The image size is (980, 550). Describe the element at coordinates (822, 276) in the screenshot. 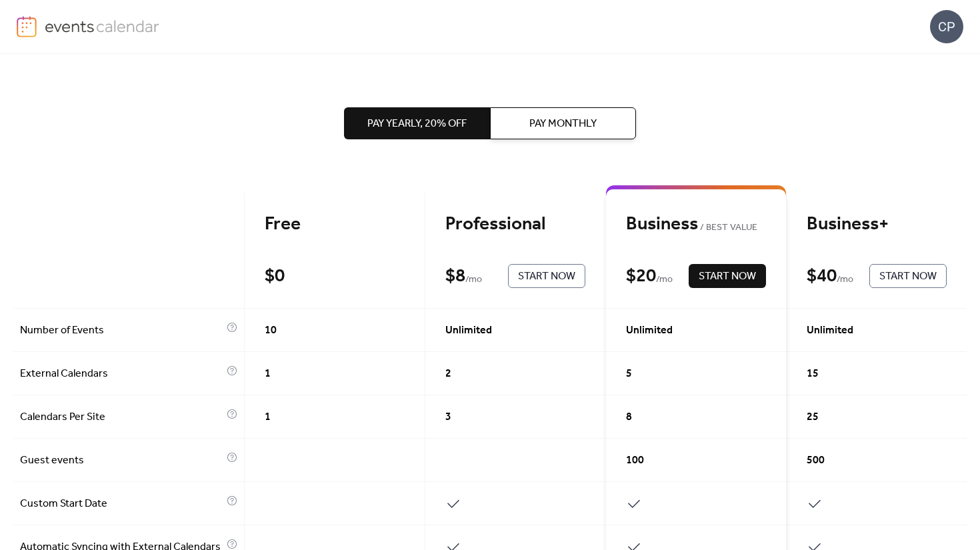

I see `div: $ 40` at that location.